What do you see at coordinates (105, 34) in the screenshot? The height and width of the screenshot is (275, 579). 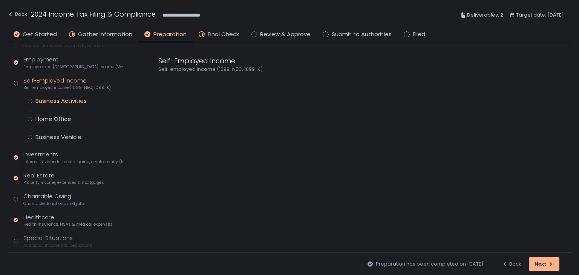 I see `span: Gather Information` at bounding box center [105, 34].